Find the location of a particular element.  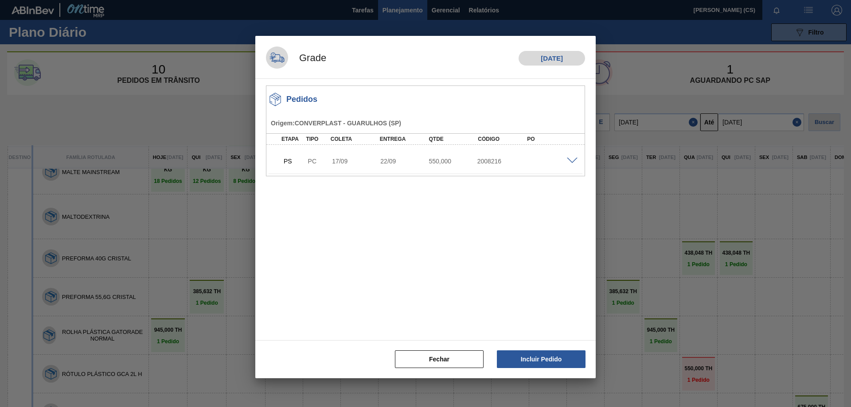

div: Coleta is located at coordinates (356, 139).